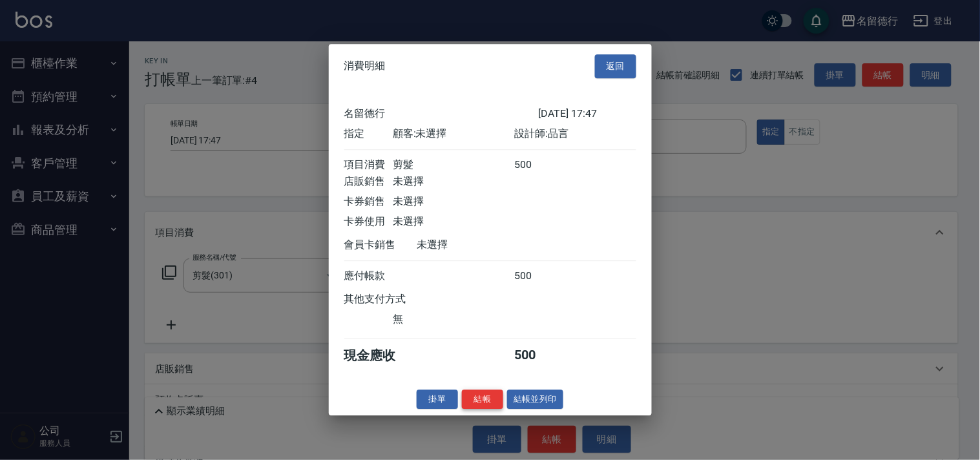  Describe the element at coordinates (368, 182) in the screenshot. I see `div: 店販銷售` at that location.